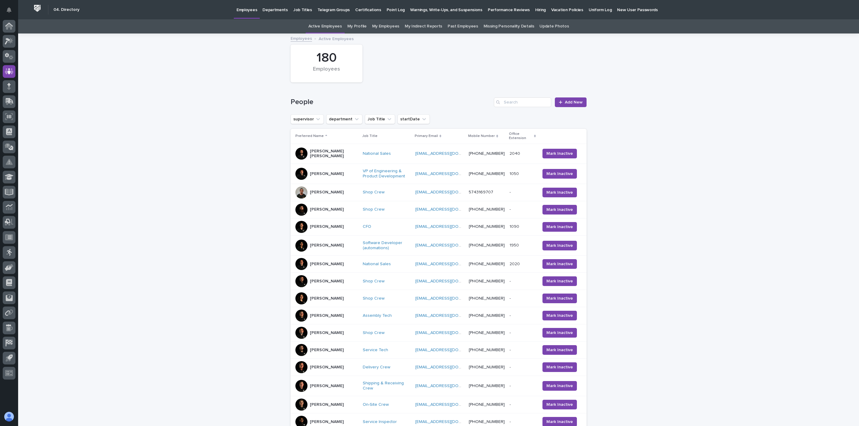  What do you see at coordinates (325, 26) in the screenshot?
I see `a: Active Employees` at bounding box center [325, 26].